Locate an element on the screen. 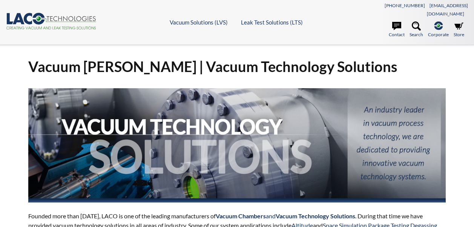 The width and height of the screenshot is (474, 227). a: Search is located at coordinates (416, 30).